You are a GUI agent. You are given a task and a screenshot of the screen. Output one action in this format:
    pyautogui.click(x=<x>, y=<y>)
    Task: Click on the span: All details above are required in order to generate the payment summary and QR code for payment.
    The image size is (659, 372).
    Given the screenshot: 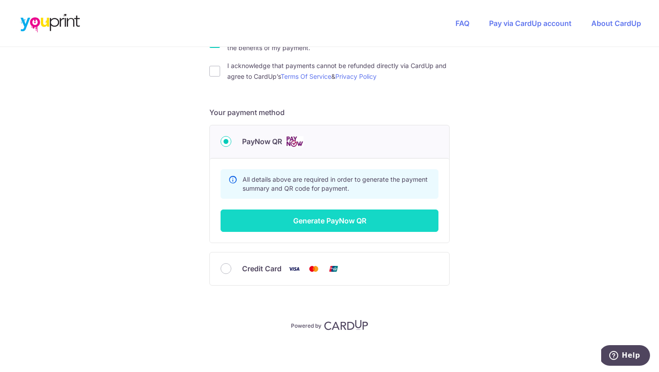 What is the action you would take?
    pyautogui.click(x=335, y=184)
    